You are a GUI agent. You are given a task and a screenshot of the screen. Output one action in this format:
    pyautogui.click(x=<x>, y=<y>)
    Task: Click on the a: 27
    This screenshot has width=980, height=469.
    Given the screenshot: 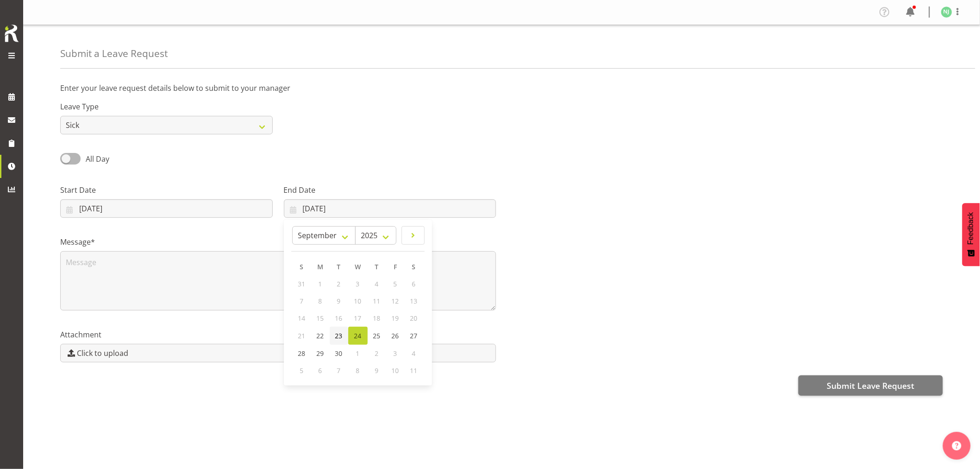 What is the action you would take?
    pyautogui.click(x=414, y=336)
    